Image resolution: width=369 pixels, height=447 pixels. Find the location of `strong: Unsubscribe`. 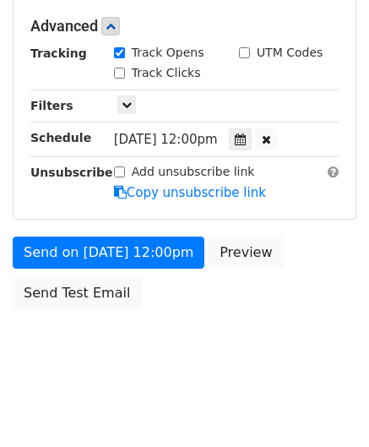

strong: Unsubscribe is located at coordinates (72, 172).